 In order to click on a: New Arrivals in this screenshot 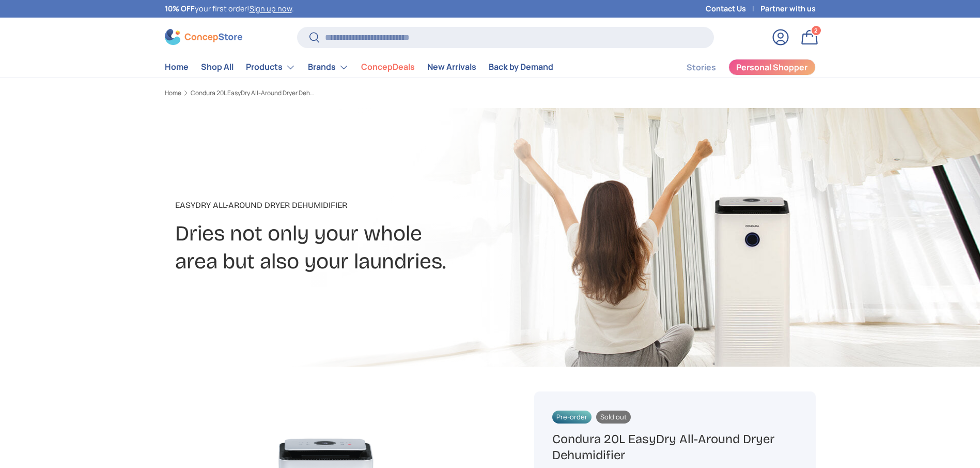, I will do `click(452, 67)`.